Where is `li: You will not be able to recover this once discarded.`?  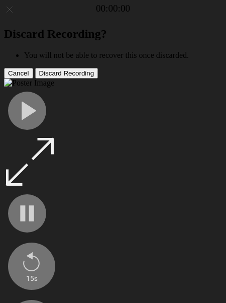 li: You will not be able to recover this once discarded. is located at coordinates (123, 55).